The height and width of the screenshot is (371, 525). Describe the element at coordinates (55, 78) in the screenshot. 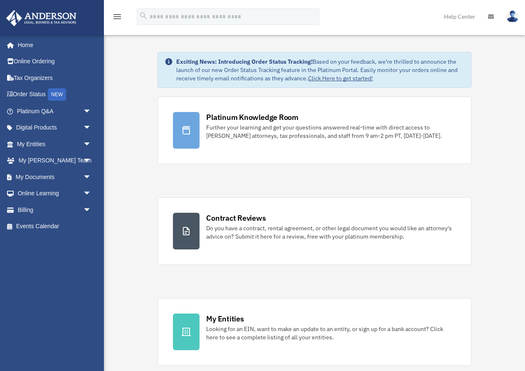

I see `a: Tax Organizers` at that location.